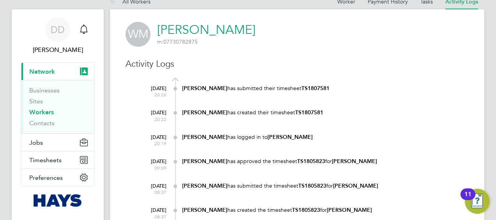  Describe the element at coordinates (151, 168) in the screenshot. I see `span: 09:09` at that location.